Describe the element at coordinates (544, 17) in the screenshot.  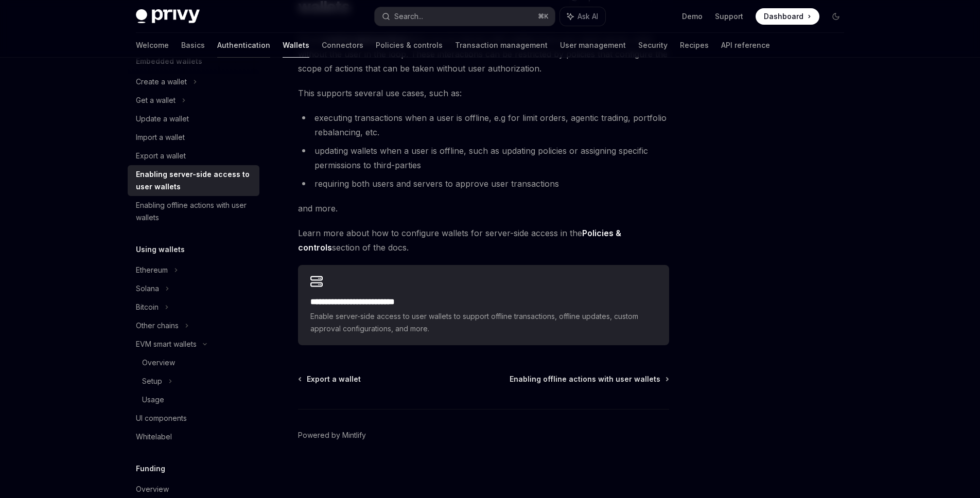
I see `span: ⌘ K` at that location.